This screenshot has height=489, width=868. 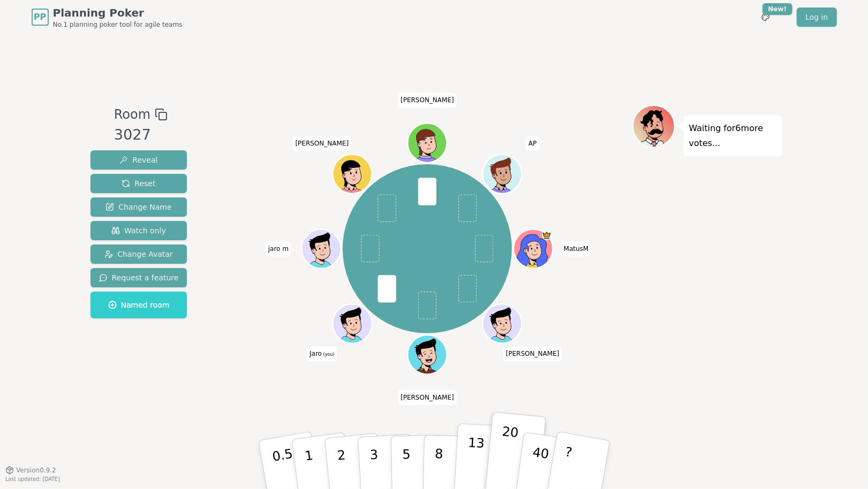 I want to click on span: Watch only, so click(x=139, y=231).